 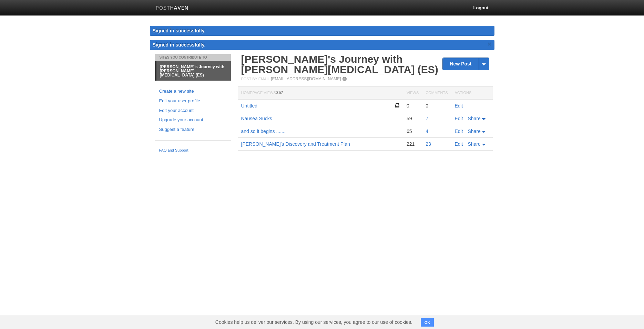 I want to click on span: 357, so click(x=280, y=93).